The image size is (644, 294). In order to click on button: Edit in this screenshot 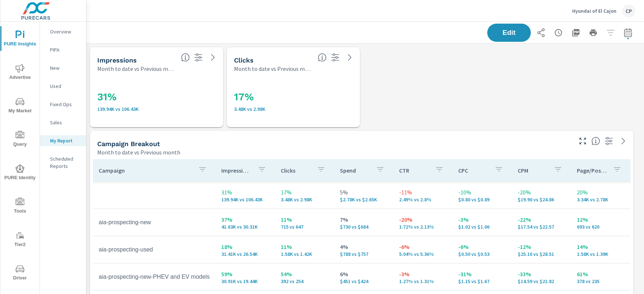, I will do `click(509, 33)`.